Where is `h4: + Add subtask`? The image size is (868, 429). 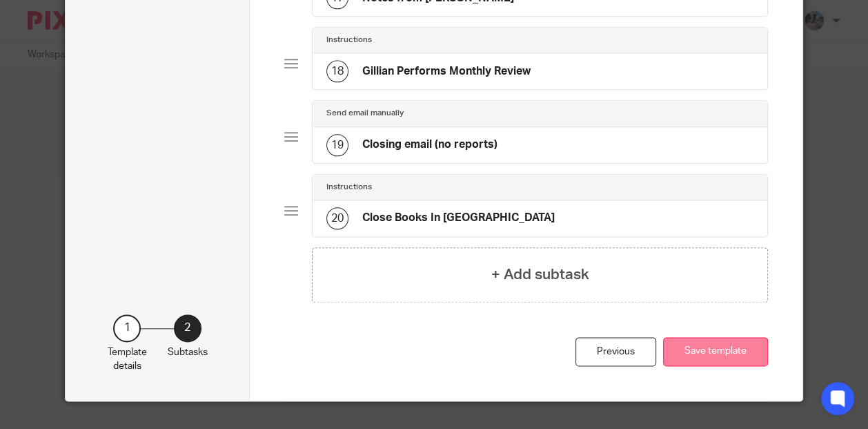 h4: + Add subtask is located at coordinates (539, 274).